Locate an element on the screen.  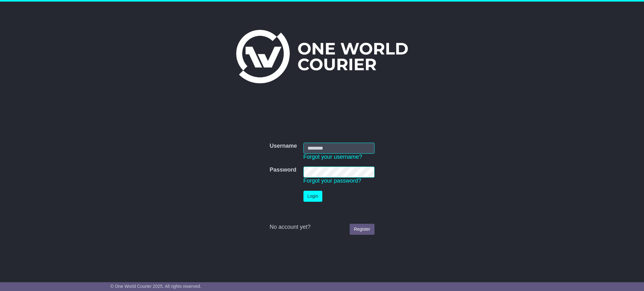
label: Username is located at coordinates (283, 146).